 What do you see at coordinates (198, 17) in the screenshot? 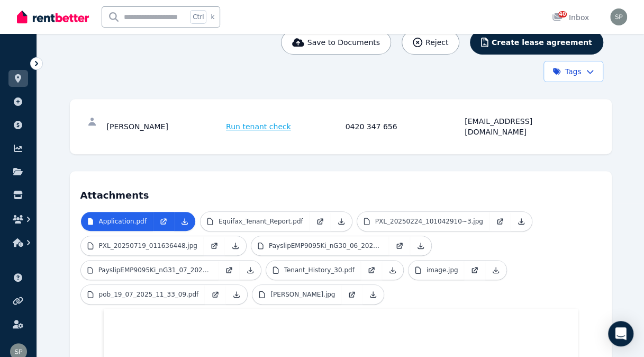
I see `span: Ctrl` at bounding box center [198, 17].